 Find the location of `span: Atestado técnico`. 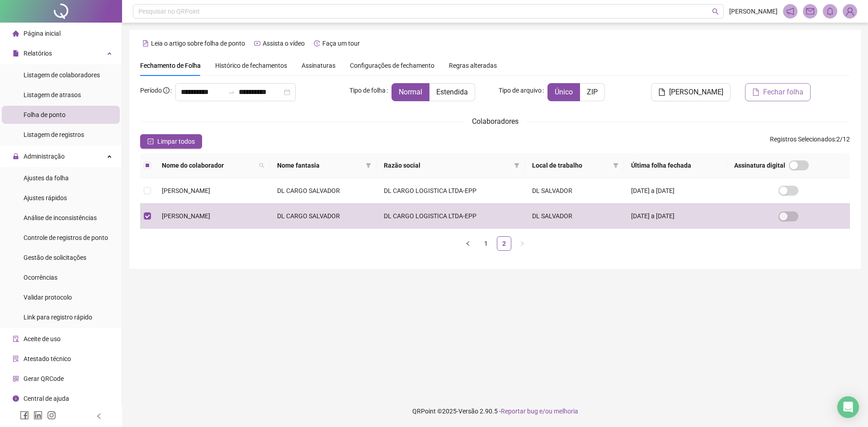

span: Atestado técnico is located at coordinates (47, 359).